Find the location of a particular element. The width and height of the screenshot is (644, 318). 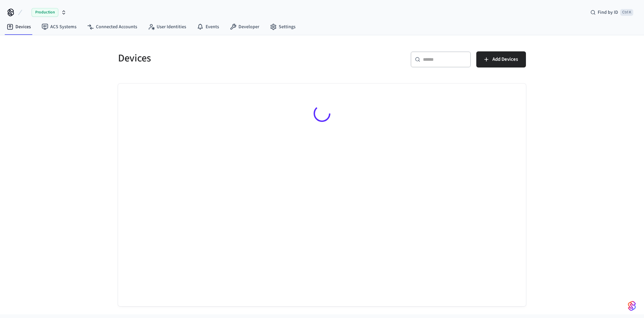

a: Connected Accounts is located at coordinates (112, 27).